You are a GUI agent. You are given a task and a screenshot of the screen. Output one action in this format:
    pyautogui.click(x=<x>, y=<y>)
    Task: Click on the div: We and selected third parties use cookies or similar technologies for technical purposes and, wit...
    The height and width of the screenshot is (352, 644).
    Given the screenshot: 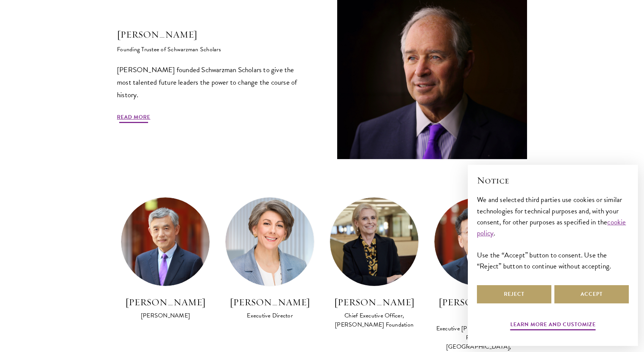 What is the action you would take?
    pyautogui.click(x=553, y=232)
    